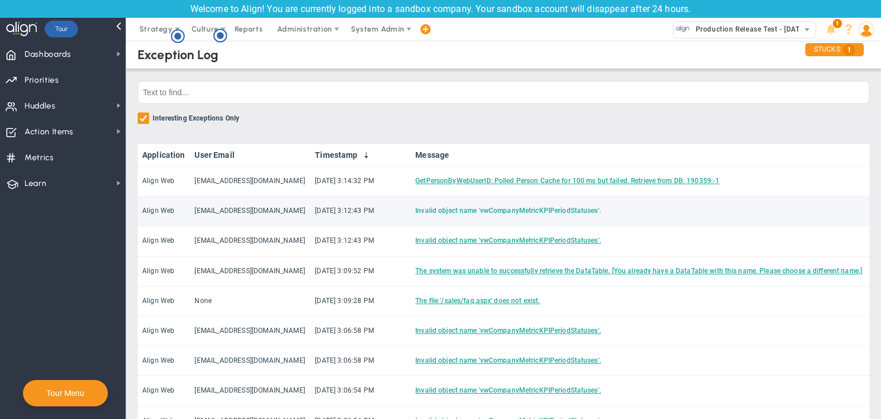 The width and height of the screenshot is (881, 419). Describe the element at coordinates (49, 132) in the screenshot. I see `span: Action Items` at that location.